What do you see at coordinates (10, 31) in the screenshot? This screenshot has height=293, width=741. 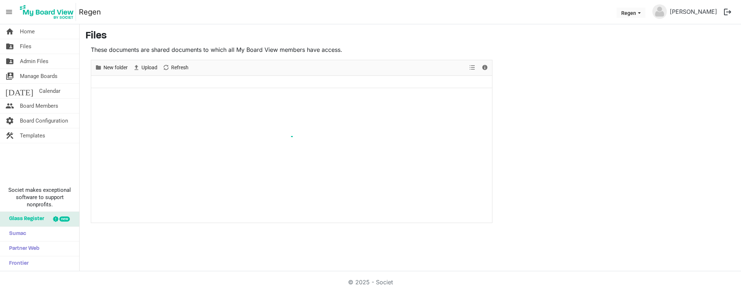 I see `span: home` at bounding box center [10, 31].